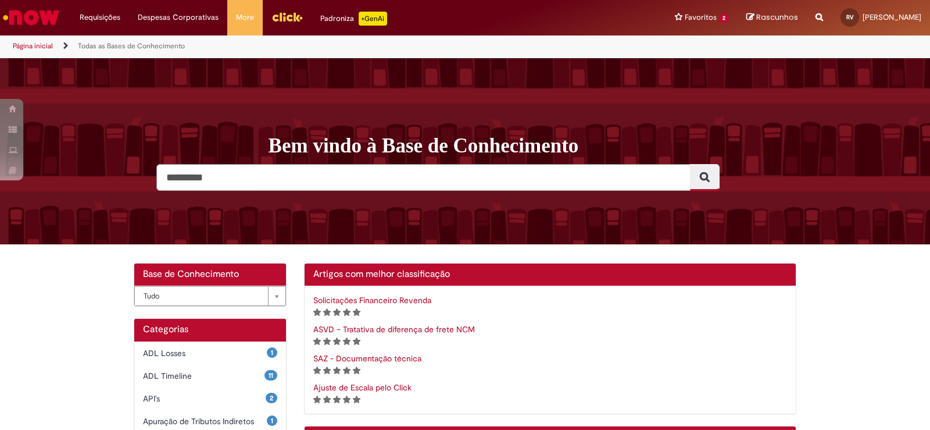  What do you see at coordinates (287, 17) in the screenshot?
I see `img: click_logo_yellow_360x200.png` at bounding box center [287, 17].